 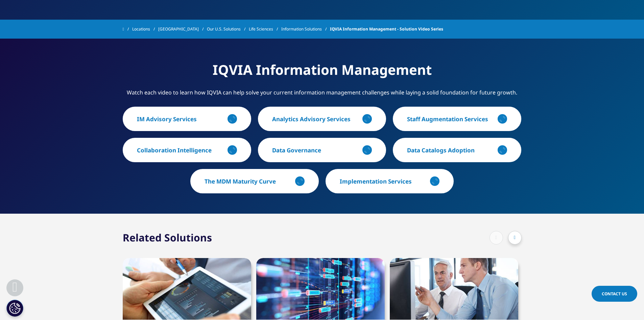 What do you see at coordinates (297, 150) in the screenshot?
I see `p: Data Governance` at bounding box center [297, 150].